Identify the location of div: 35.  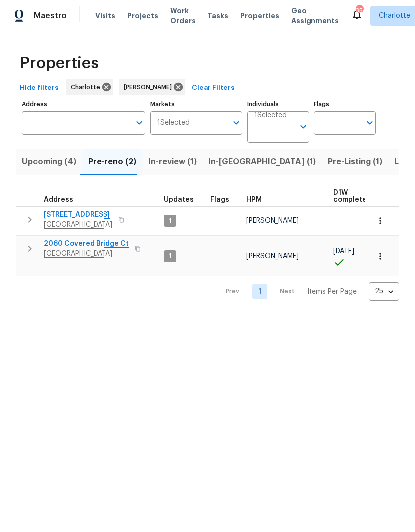
(359, 11).